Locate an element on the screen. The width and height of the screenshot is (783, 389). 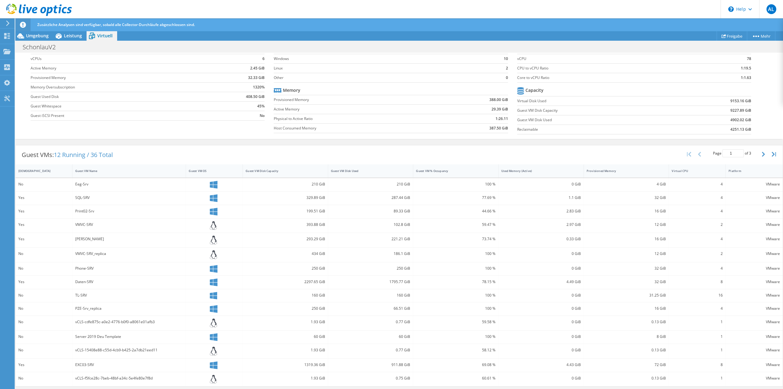
b: 10 is located at coordinates (506, 59).